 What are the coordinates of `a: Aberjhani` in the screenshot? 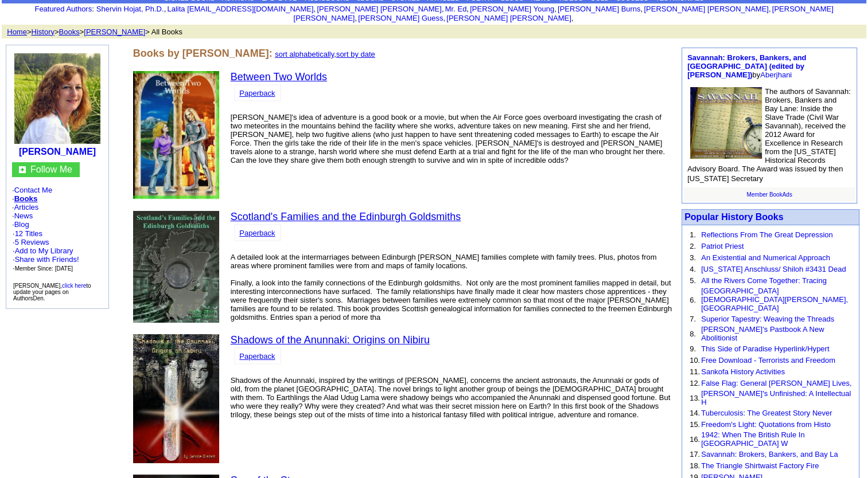 It's located at (776, 75).